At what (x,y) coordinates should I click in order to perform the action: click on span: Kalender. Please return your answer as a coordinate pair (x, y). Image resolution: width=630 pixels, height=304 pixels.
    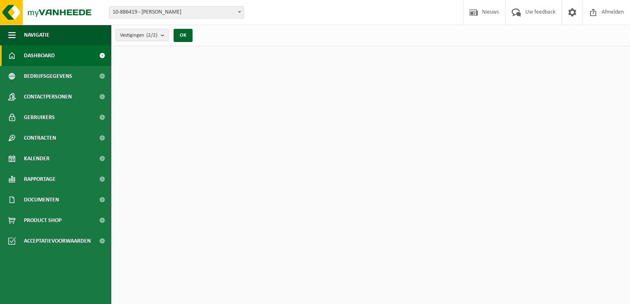
    Looking at the image, I should click on (37, 159).